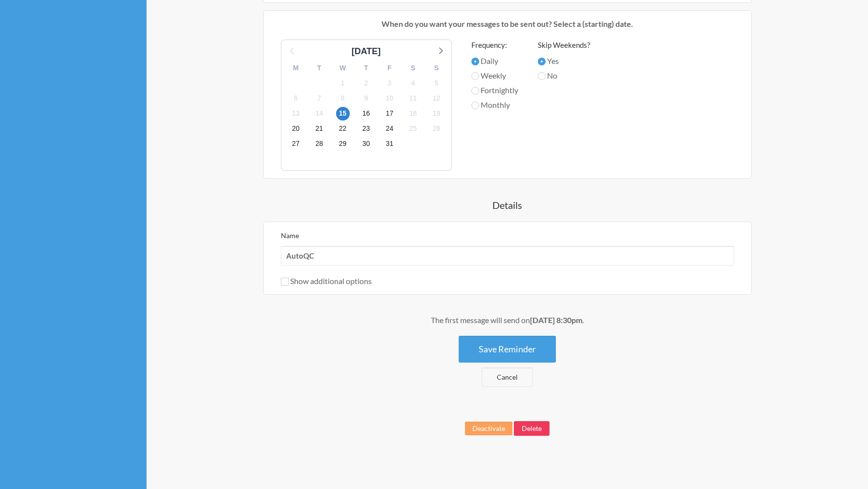  What do you see at coordinates (413, 113) in the screenshot?
I see `span: Tuesday 18 November 2025` at bounding box center [413, 113].